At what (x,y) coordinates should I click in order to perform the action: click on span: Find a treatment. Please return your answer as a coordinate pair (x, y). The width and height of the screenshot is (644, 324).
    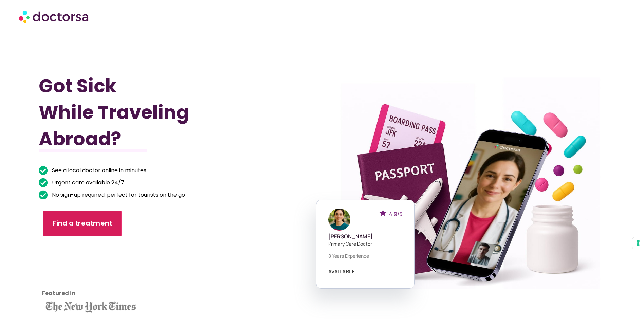
    Looking at the image, I should click on (82, 224).